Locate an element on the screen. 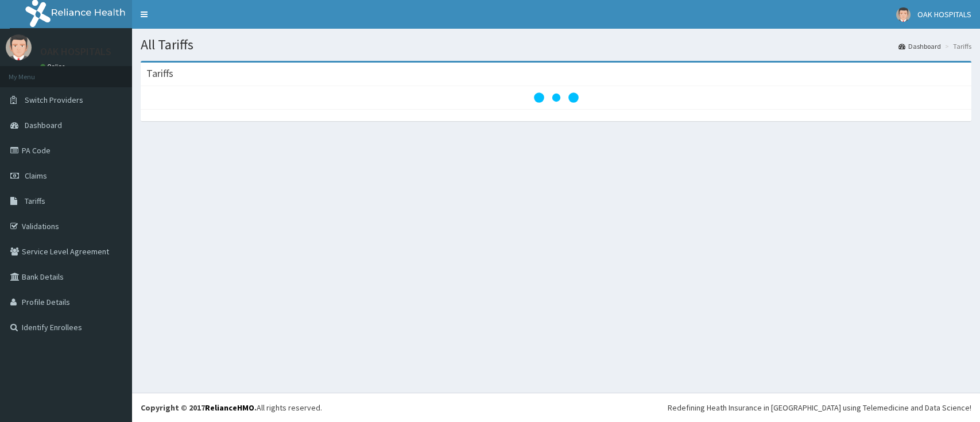 Image resolution: width=980 pixels, height=422 pixels. a: Online is located at coordinates (54, 67).